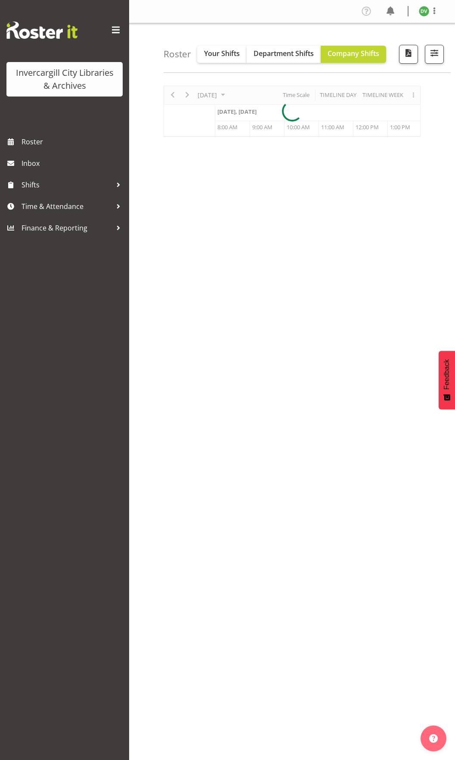 The image size is (455, 760). I want to click on button: Filter Shifts, so click(434, 54).